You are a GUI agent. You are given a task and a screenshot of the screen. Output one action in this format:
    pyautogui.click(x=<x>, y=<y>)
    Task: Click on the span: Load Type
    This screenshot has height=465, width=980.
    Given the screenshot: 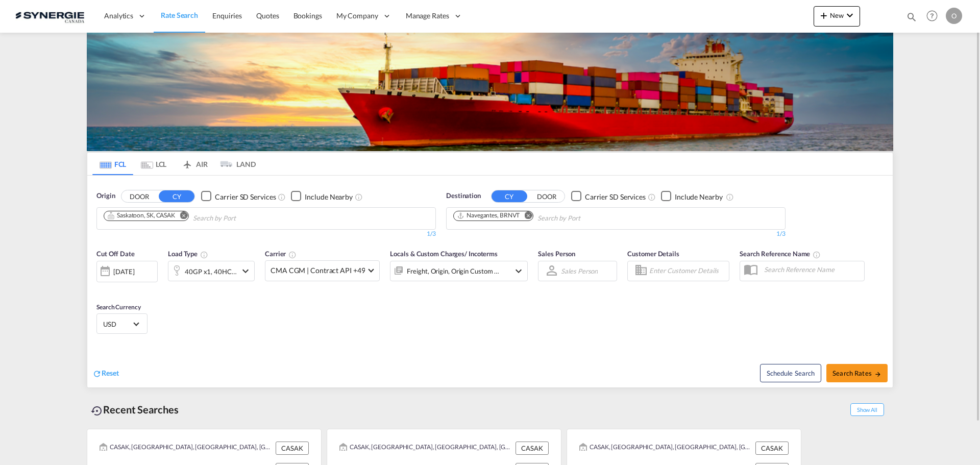 What is the action you would take?
    pyautogui.click(x=188, y=254)
    